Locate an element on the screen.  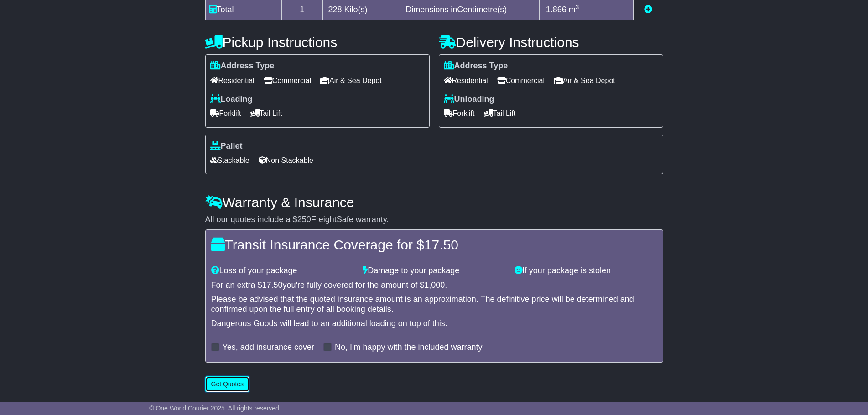
sup: 3 is located at coordinates (578, 7).